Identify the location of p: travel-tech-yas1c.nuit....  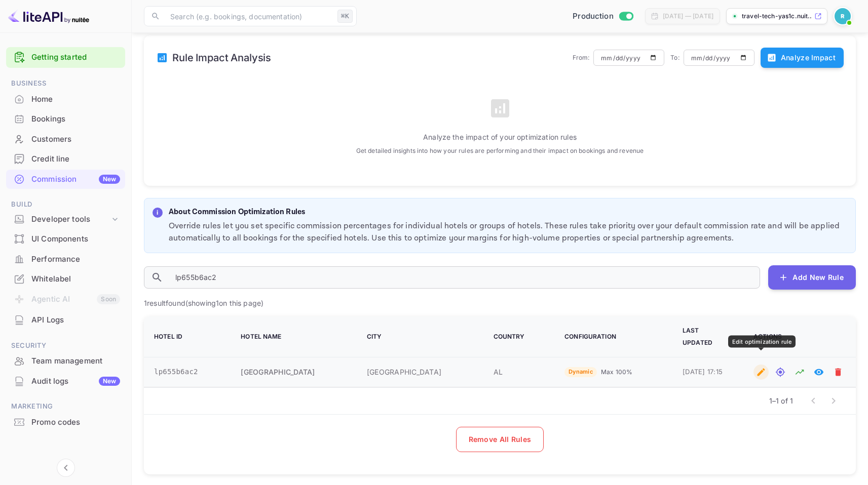
(777, 16).